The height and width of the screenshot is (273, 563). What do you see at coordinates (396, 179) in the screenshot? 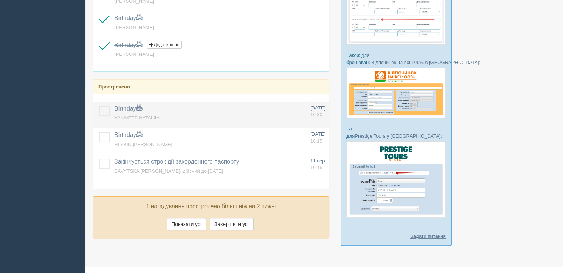
I see `img: prestige-tours-booking-form-crm-for-travel-agents.png` at bounding box center [396, 179].